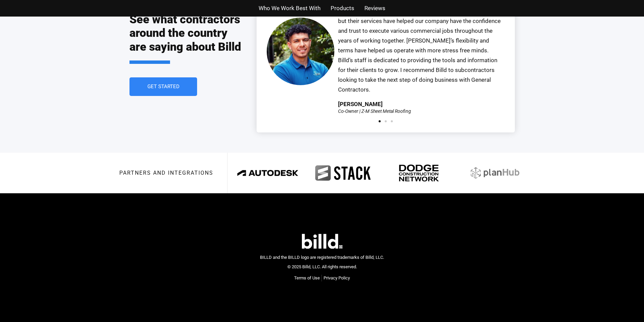  I want to click on h2: See what contractors around the country are saying about Billd, so click(186, 38).